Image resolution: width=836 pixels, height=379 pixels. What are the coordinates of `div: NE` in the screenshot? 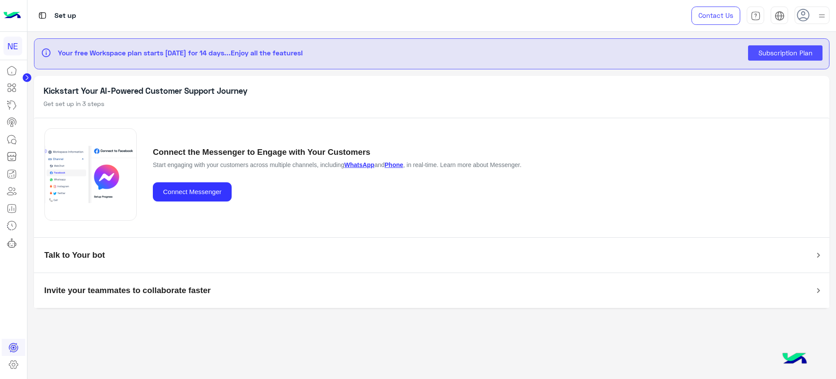 It's located at (13, 46).